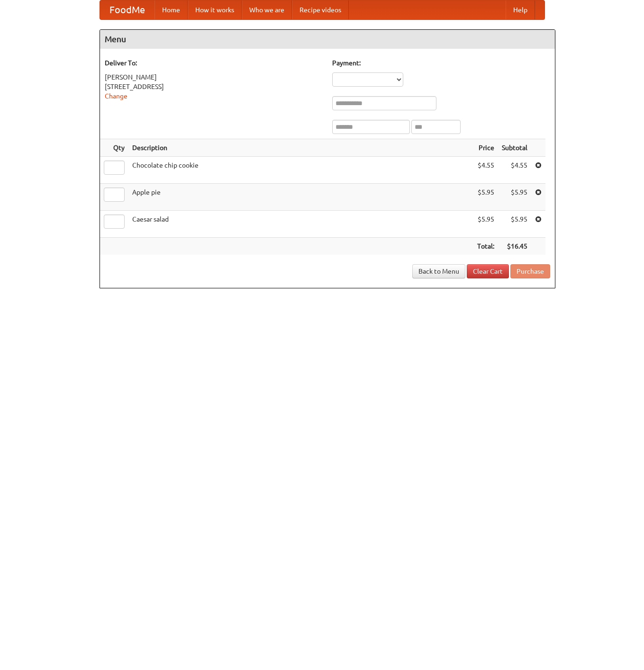 This screenshot has height=670, width=644. Describe the element at coordinates (327, 39) in the screenshot. I see `h4: Menu` at that location.